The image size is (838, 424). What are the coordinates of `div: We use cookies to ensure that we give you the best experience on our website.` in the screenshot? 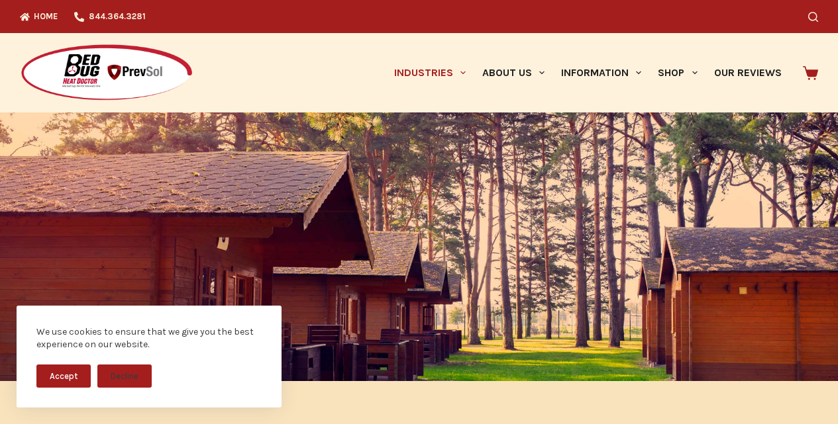 It's located at (149, 338).